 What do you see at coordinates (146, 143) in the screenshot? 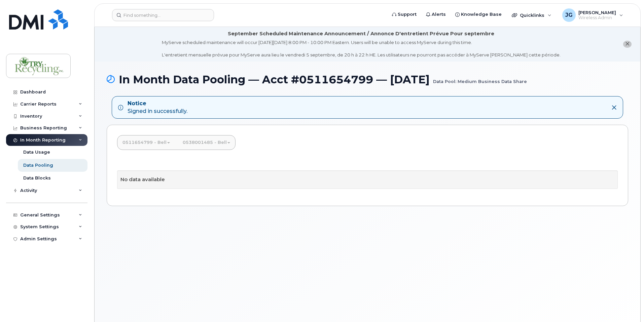
I see `a: 0511654799 - Bell` at bounding box center [146, 143].